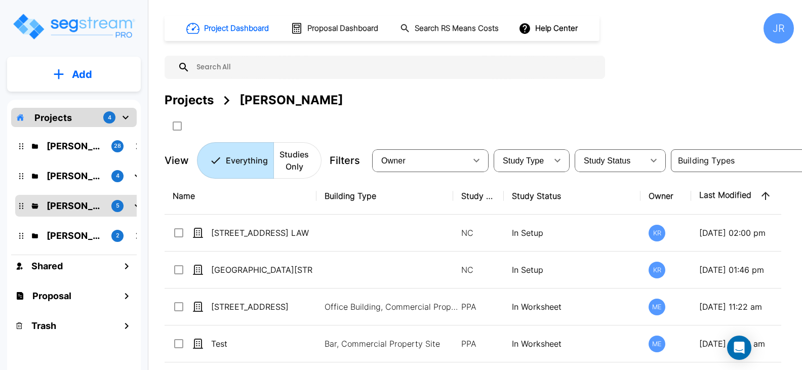 The height and width of the screenshot is (370, 802). What do you see at coordinates (247, 160) in the screenshot?
I see `p: Everything` at bounding box center [247, 160].